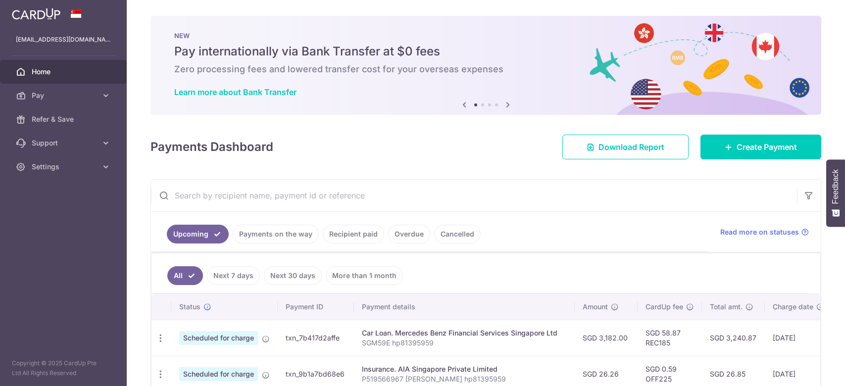 The height and width of the screenshot is (386, 845). What do you see at coordinates (190, 307) in the screenshot?
I see `span: Status` at bounding box center [190, 307].